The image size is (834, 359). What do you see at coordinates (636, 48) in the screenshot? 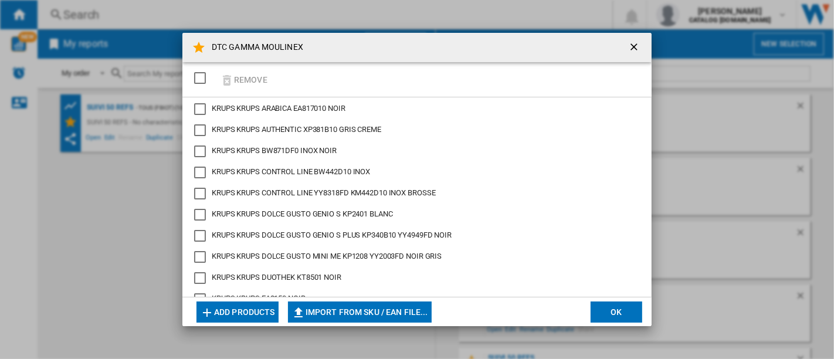
I see `button: getI18NText('BUTTONS.CLOSE_DIALOG')` at bounding box center [636, 48].